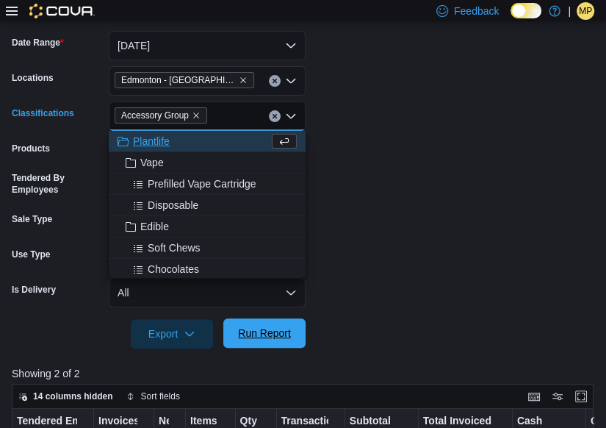 This screenshot has width=606, height=428. What do you see at coordinates (202, 184) in the screenshot?
I see `span: Prefilled Vape Cartridge` at bounding box center [202, 184].